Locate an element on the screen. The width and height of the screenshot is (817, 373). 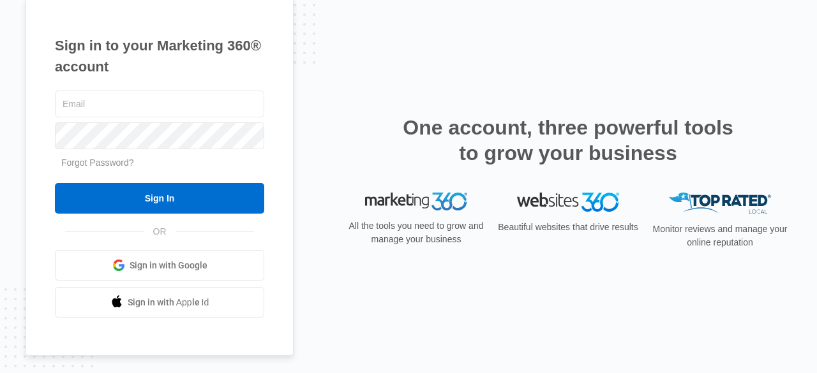
span: OR is located at coordinates (160, 232).